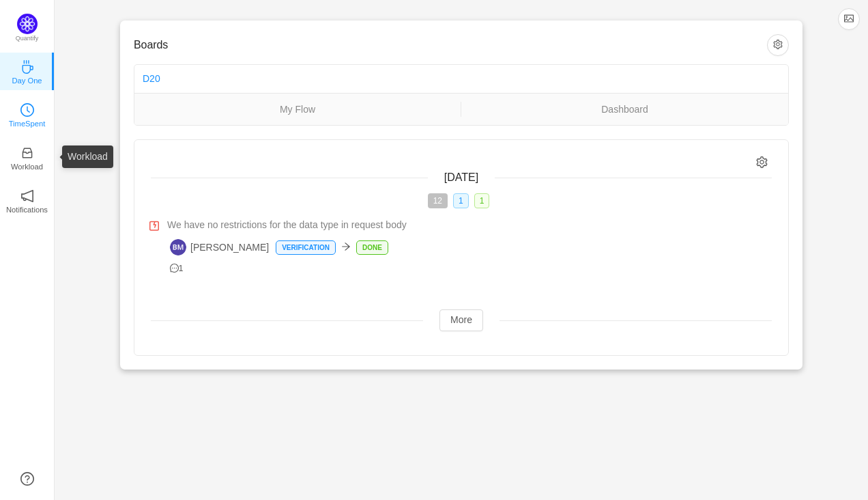 The image size is (868, 500). Describe the element at coordinates (450, 45) in the screenshot. I see `h3: Boards` at that location.